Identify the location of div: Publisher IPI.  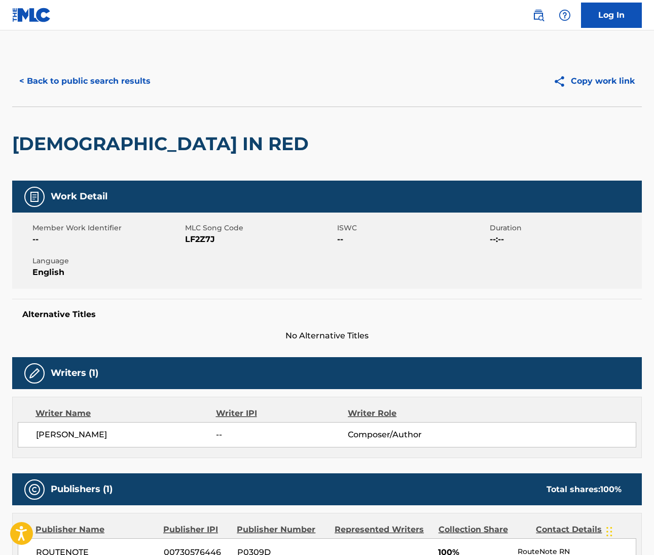
(196, 530).